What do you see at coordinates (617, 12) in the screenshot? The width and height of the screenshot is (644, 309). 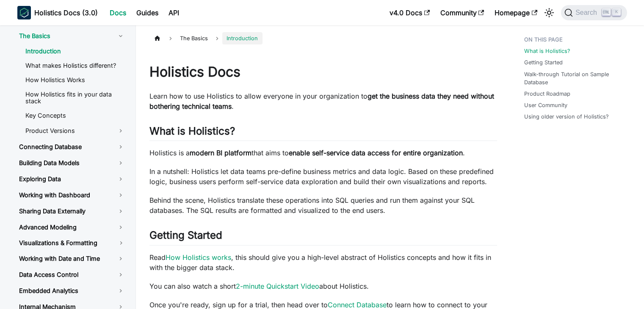 I see `kbd: K` at bounding box center [617, 12].